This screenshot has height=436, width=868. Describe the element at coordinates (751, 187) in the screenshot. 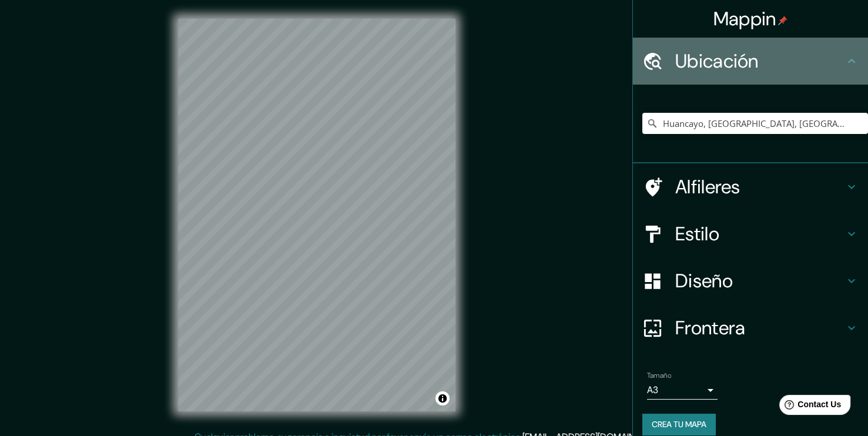

I see `div: Alfileres` at that location.